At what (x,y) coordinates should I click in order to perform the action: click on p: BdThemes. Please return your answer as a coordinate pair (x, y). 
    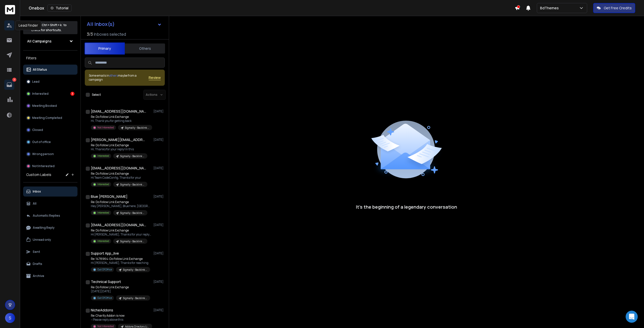
    Looking at the image, I should click on (550, 8).